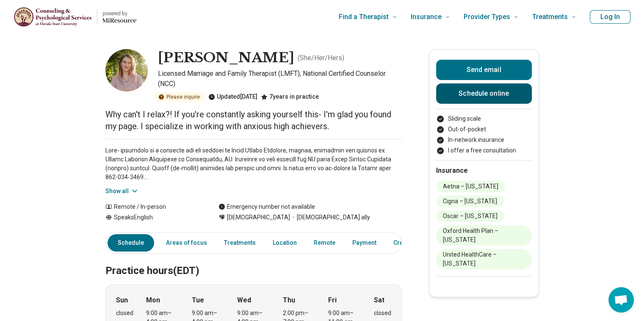  What do you see at coordinates (621, 300) in the screenshot?
I see `div: Open chat` at bounding box center [621, 300].